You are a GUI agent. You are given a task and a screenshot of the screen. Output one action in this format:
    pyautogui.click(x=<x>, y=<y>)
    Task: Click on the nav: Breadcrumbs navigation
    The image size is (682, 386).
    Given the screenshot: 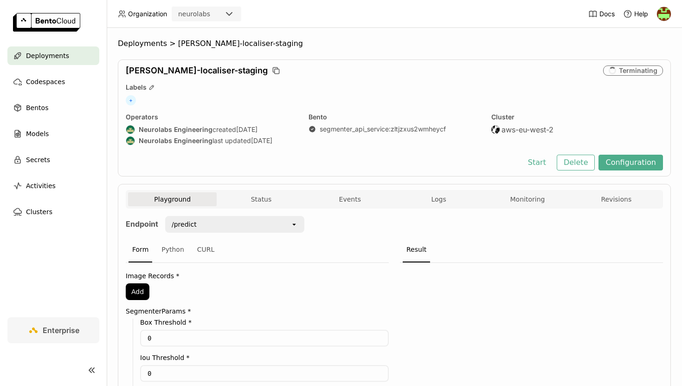 What is the action you would take?
    pyautogui.click(x=394, y=44)
    